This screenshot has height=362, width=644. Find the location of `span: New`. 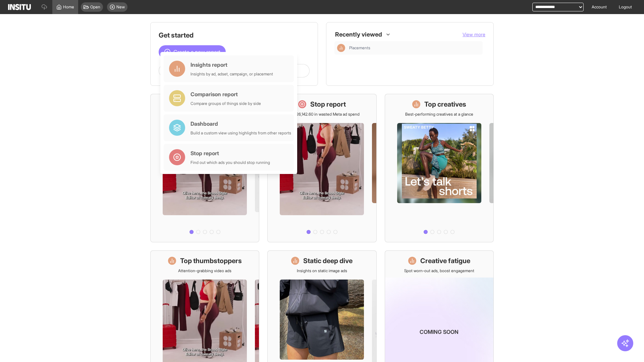

span: New is located at coordinates (120, 7).